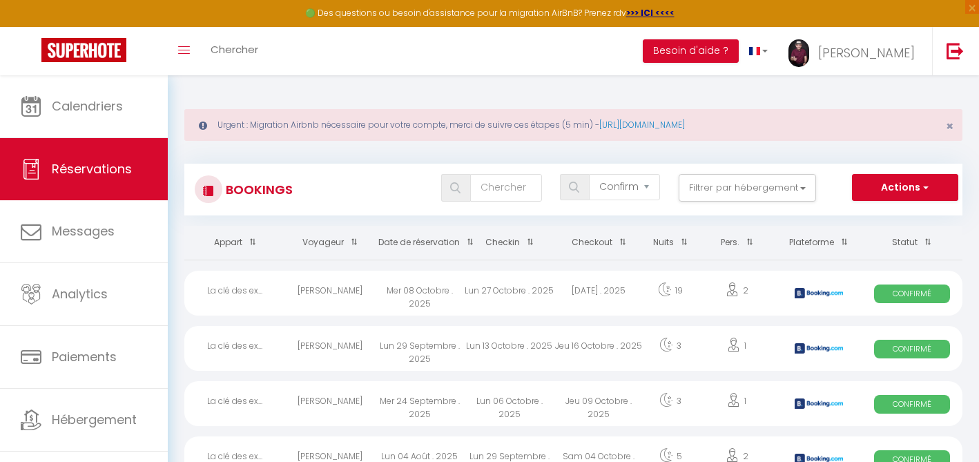  I want to click on a: >>> ICI <<<<, so click(650, 12).